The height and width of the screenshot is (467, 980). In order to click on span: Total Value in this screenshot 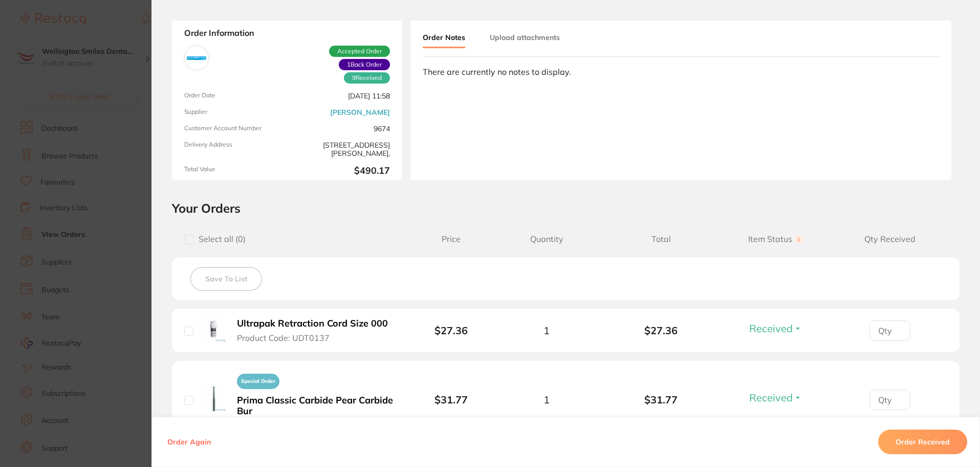, I will do `click(234, 170)`.